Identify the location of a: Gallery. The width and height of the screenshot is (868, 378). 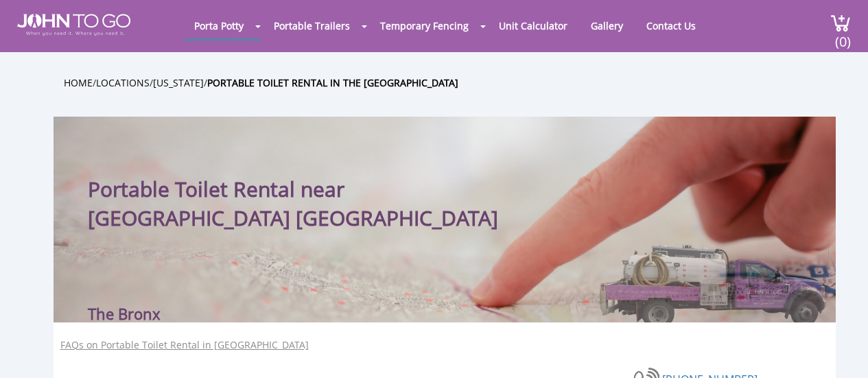
(607, 25).